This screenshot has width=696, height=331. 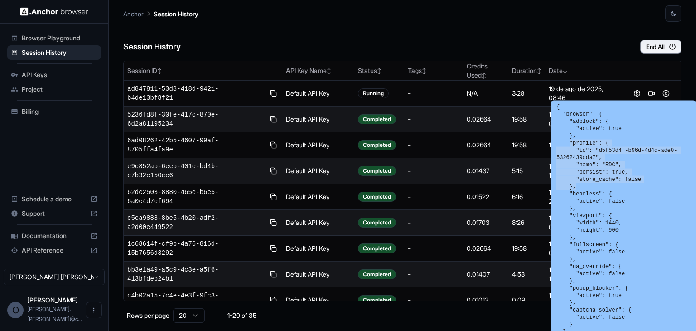 I want to click on div: O, so click(x=15, y=310).